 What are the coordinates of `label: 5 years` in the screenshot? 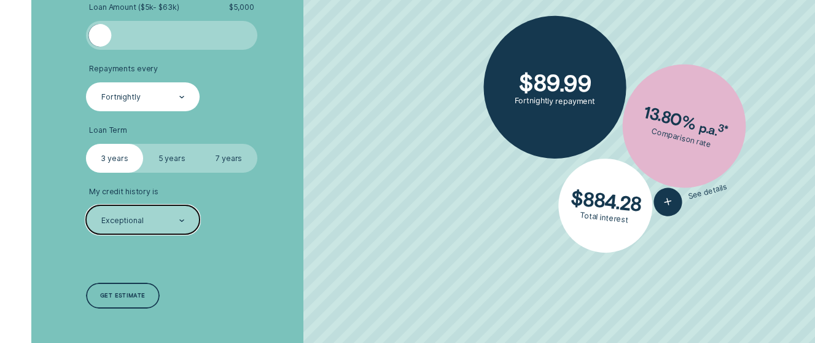 It's located at (171, 158).